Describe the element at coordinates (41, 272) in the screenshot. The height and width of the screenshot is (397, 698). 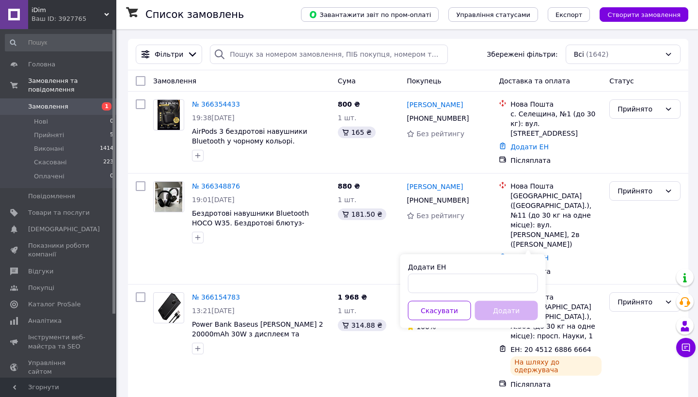
I see `span: Відгуки` at that location.